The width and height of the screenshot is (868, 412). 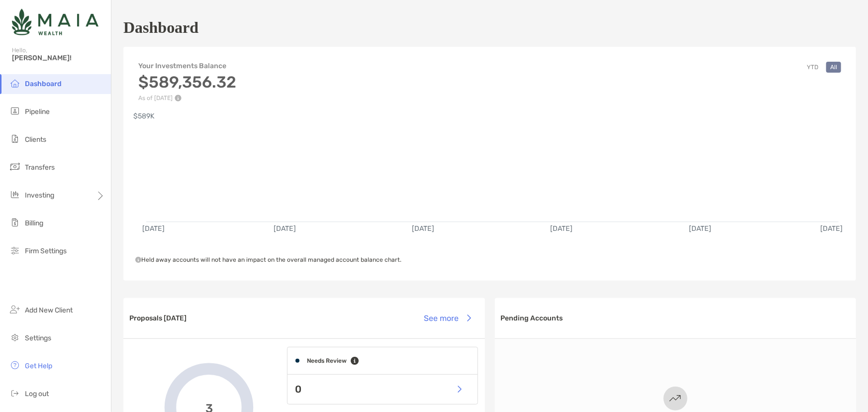 What do you see at coordinates (15, 337) in the screenshot?
I see `img: settings icon` at bounding box center [15, 337].